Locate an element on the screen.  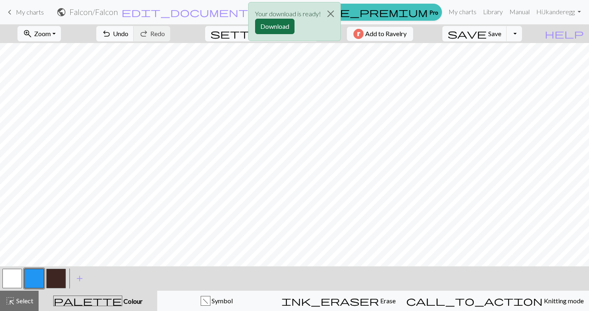
span: add is located at coordinates (80, 279).